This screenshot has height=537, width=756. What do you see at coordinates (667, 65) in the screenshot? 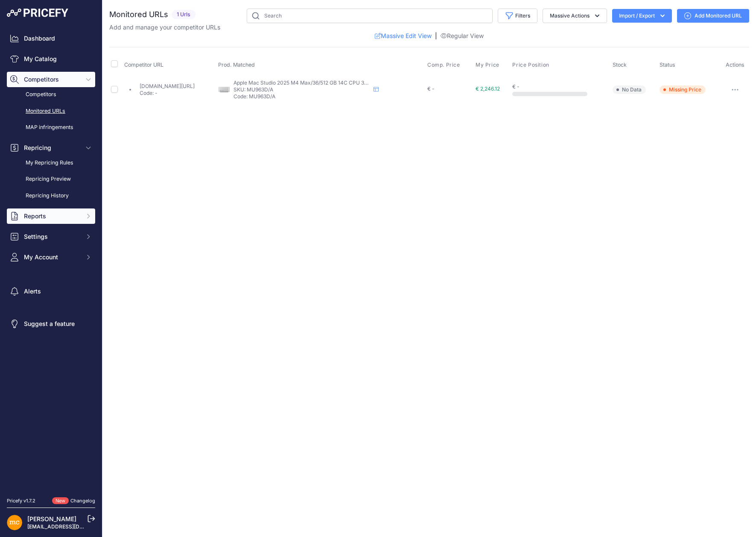
I see `span: Status` at bounding box center [667, 65].